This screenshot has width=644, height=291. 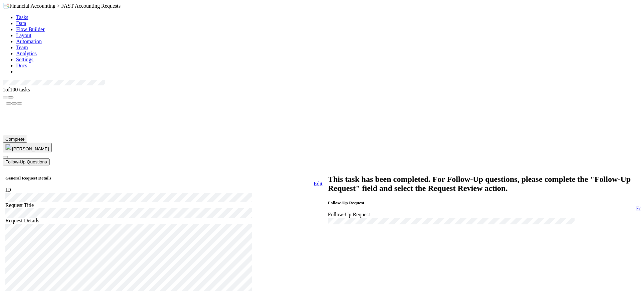 What do you see at coordinates (164, 190) in the screenshot?
I see `div: ID` at bounding box center [164, 190].